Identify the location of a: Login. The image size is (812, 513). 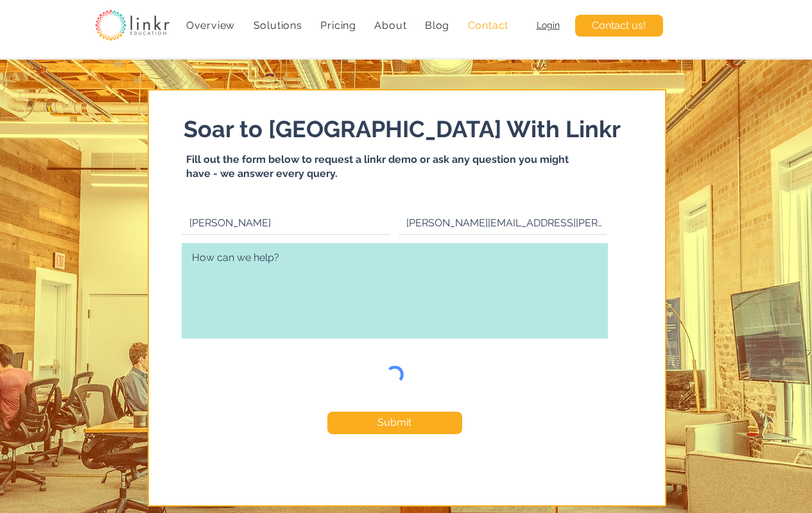
(548, 25).